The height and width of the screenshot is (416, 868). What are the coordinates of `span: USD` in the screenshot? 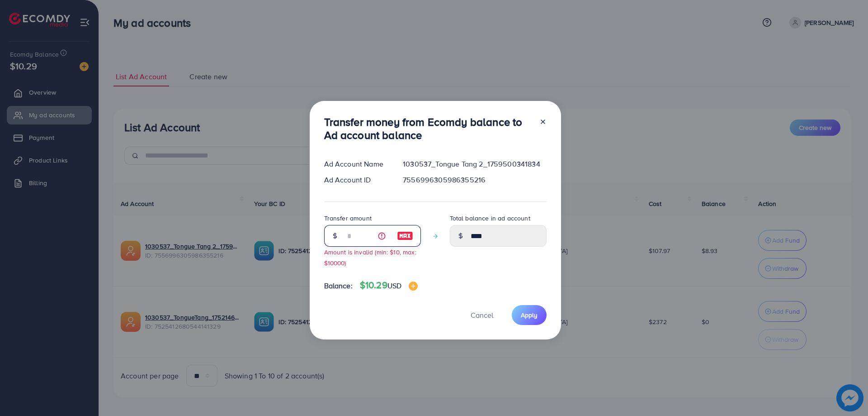 It's located at (394, 286).